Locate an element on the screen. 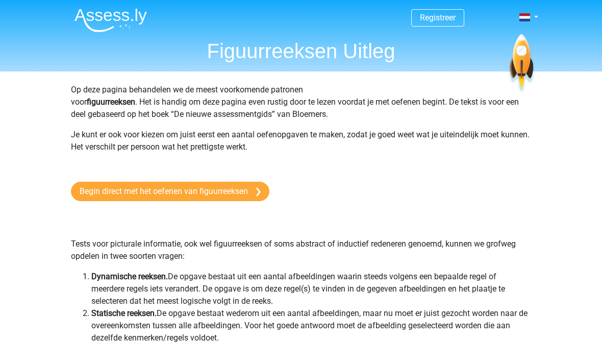 The width and height of the screenshot is (602, 364). img: Assessly is located at coordinates (111, 20).